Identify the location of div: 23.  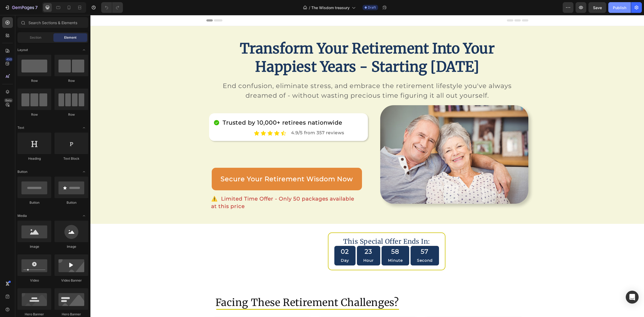
(278, 237).